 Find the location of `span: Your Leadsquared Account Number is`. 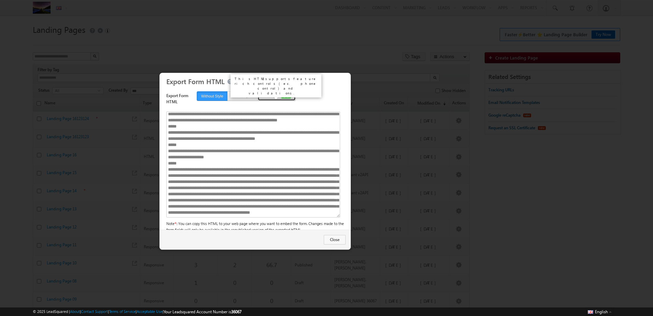

span: Your Leadsquared Account Number is is located at coordinates (203, 311).